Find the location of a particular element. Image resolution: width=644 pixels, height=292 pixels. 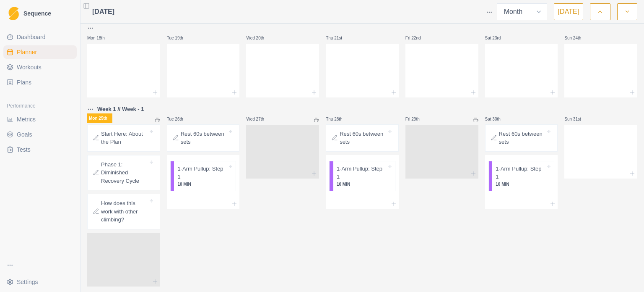

p: Sun 31st is located at coordinates (577, 119).